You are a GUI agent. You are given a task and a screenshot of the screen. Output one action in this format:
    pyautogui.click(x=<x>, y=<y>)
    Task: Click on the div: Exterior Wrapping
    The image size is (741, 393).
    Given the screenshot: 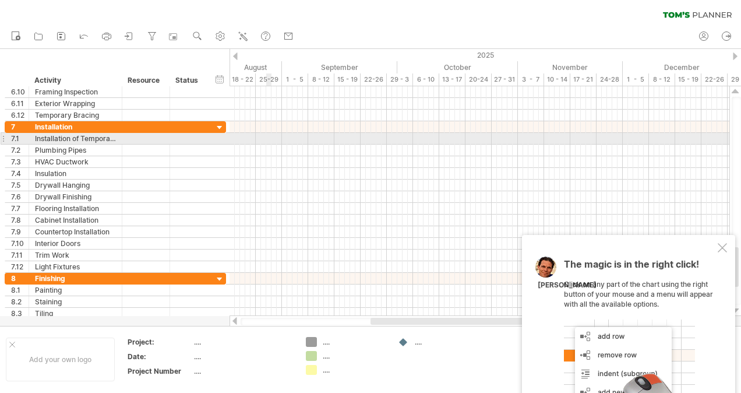 What is the action you would take?
    pyautogui.click(x=75, y=103)
    